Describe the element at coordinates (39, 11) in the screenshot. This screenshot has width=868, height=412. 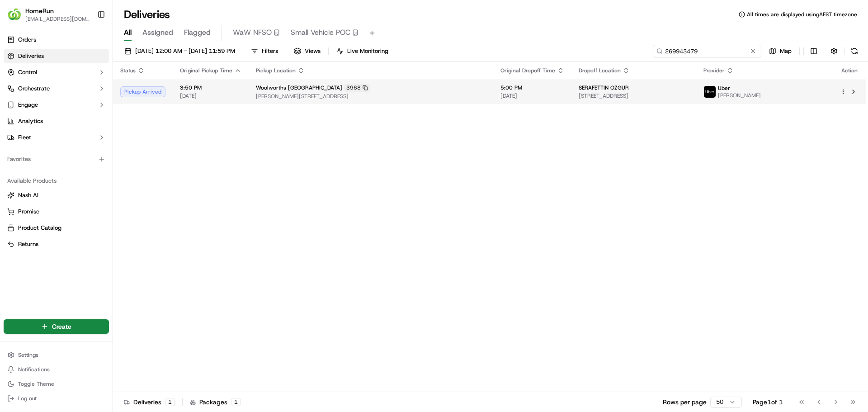
I see `button: HomeRun` at that location.